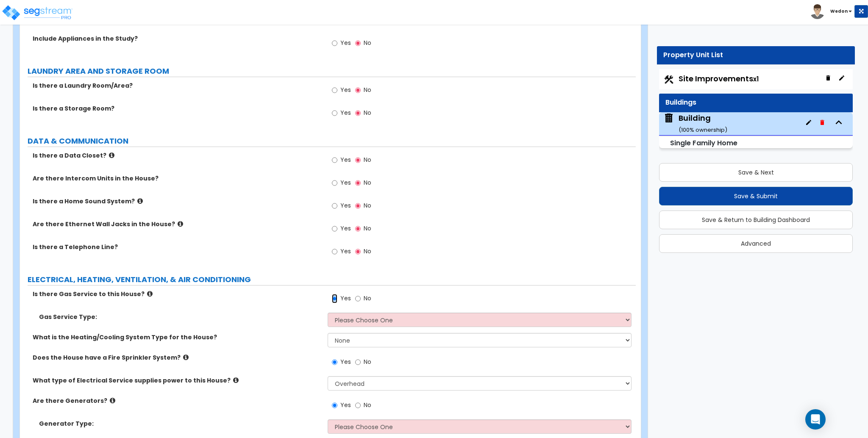 This screenshot has width=868, height=438. I want to click on img: avatar.png, so click(817, 12).